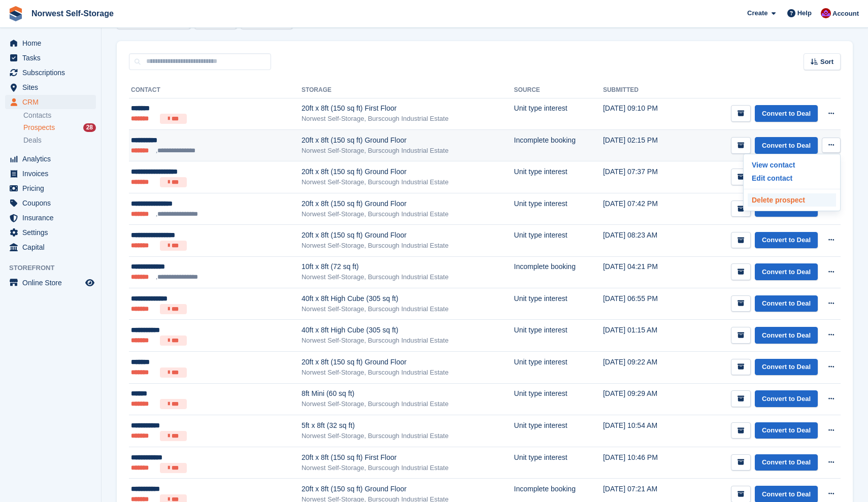  Describe the element at coordinates (408, 108) in the screenshot. I see `div: 20ft x 8ft (150 sq ft) First Floor` at that location.